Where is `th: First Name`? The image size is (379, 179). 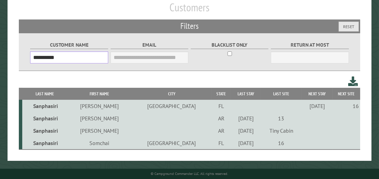 th: First Name is located at coordinates (99, 93).